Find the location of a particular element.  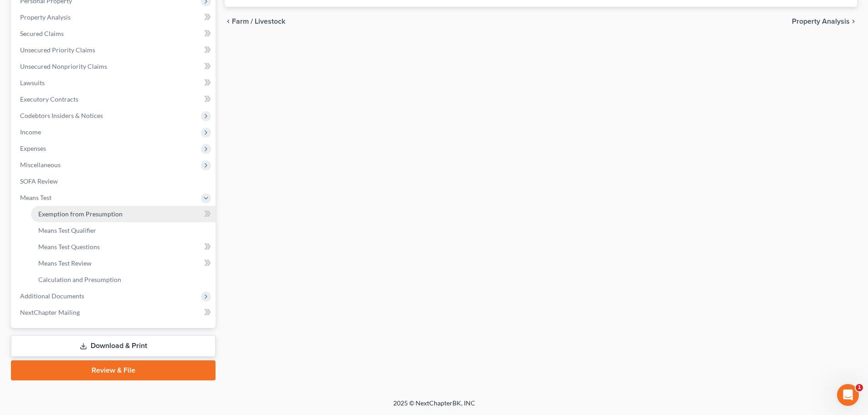

div: 2025 © NextChapterBK, INC is located at coordinates (434, 407).